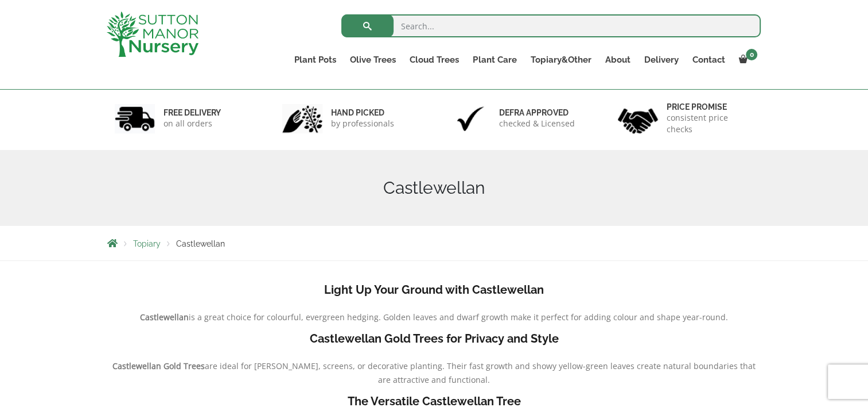 The image size is (868, 407). Describe the element at coordinates (158, 365) in the screenshot. I see `b: Castlewellan Gold Trees` at that location.